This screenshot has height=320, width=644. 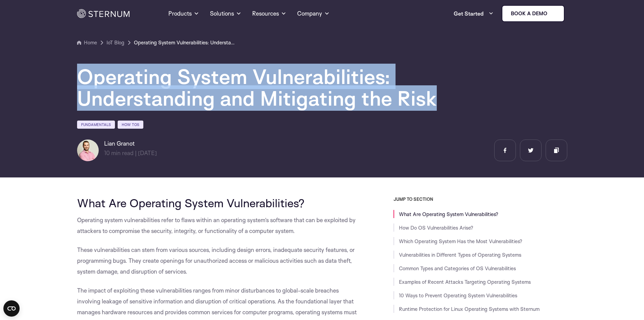 What do you see at coordinates (183, 14) in the screenshot?
I see `a: Products` at bounding box center [183, 14].